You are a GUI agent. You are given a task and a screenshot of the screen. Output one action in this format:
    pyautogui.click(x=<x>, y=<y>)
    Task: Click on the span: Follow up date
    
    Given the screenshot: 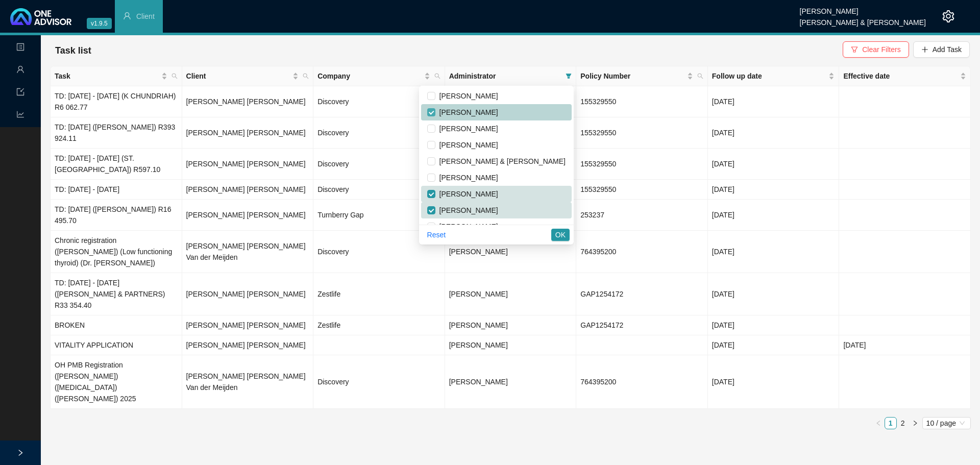 What is the action you would take?
    pyautogui.click(x=770, y=76)
    